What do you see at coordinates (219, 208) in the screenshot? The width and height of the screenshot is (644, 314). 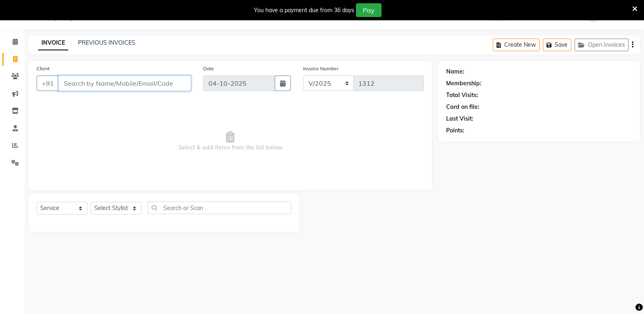 I see `input: Search or Scan` at bounding box center [219, 208].